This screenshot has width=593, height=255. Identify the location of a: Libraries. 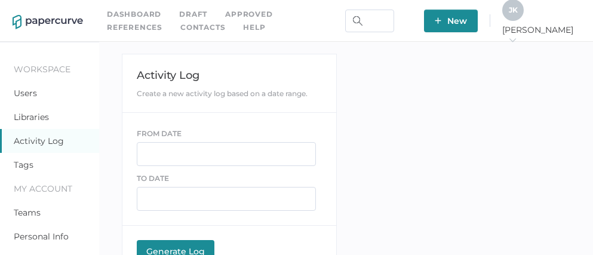
(31, 117).